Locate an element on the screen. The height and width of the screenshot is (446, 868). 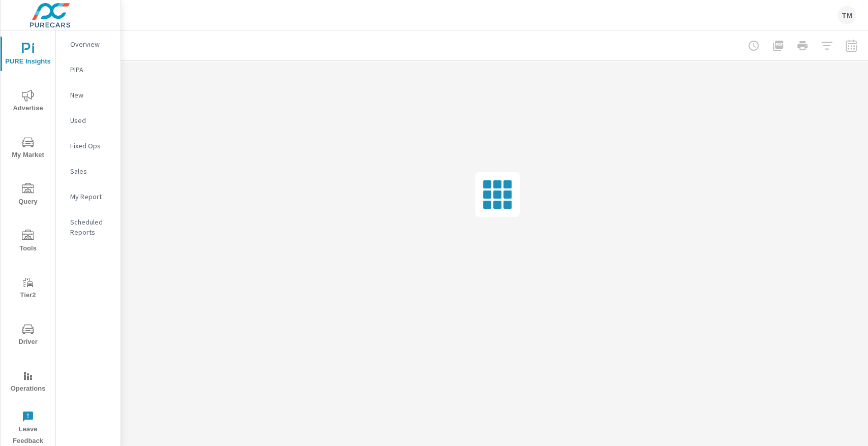
p: New is located at coordinates (91, 95).